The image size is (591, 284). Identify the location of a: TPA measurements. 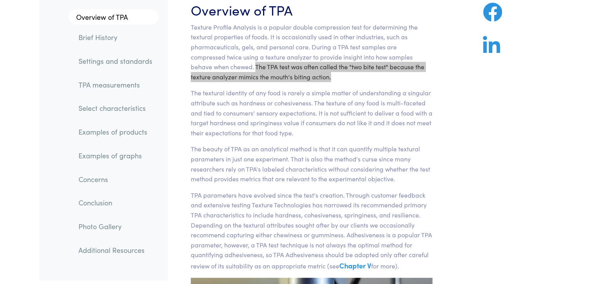
(115, 85).